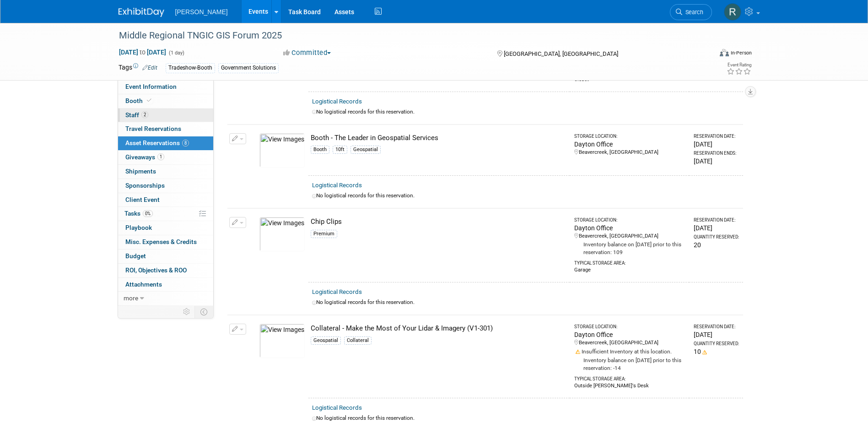  Describe the element at coordinates (145, 186) in the screenshot. I see `span: Sponsorships` at that location.